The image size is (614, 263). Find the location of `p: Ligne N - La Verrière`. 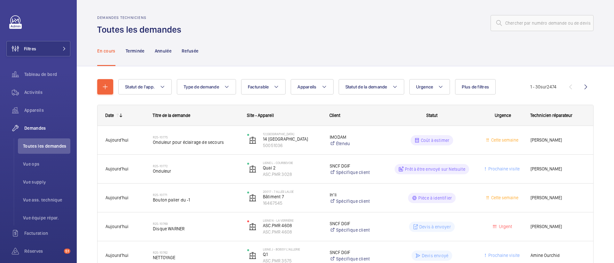

p: Ligne N - La Verrière is located at coordinates (292, 220).